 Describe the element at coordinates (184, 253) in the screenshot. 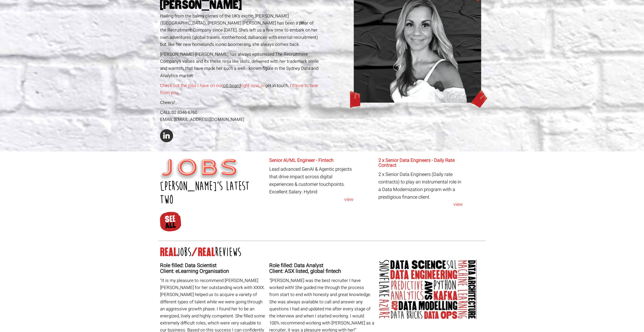

I see `span: jobs` at that location.